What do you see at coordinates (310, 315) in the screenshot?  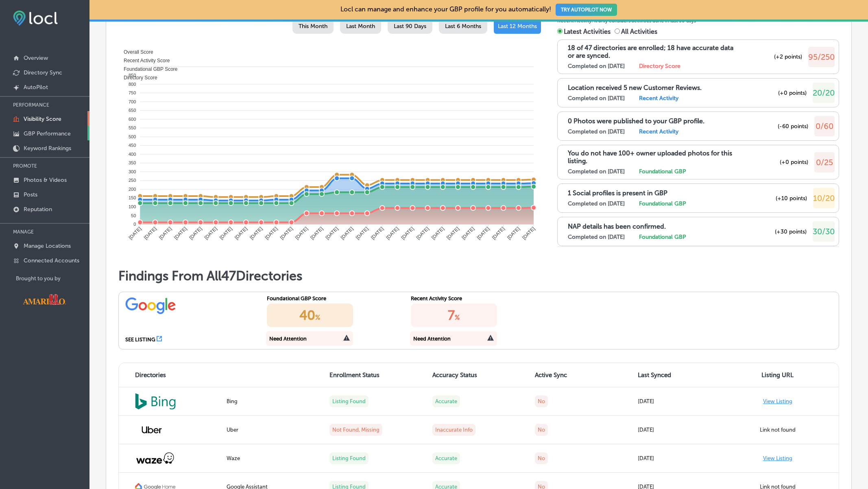 I see `div: 40` at bounding box center [310, 315].